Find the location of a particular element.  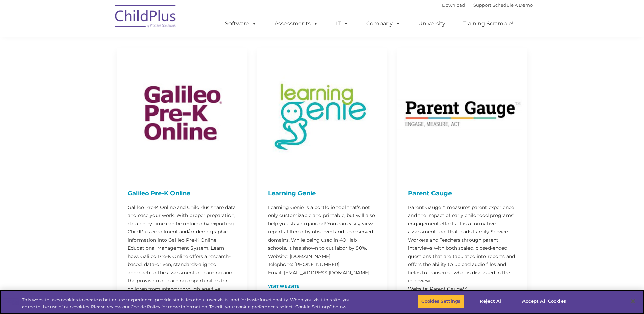

img: LearningGenie is located at coordinates (322, 112).